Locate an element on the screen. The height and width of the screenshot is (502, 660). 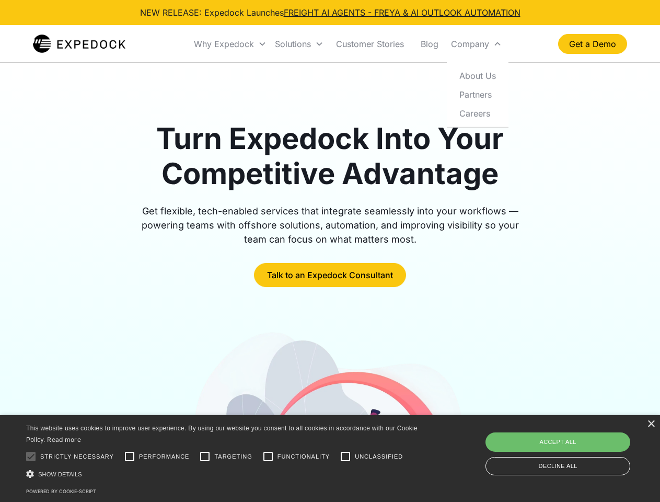
span: Unclassified is located at coordinates (379, 456).